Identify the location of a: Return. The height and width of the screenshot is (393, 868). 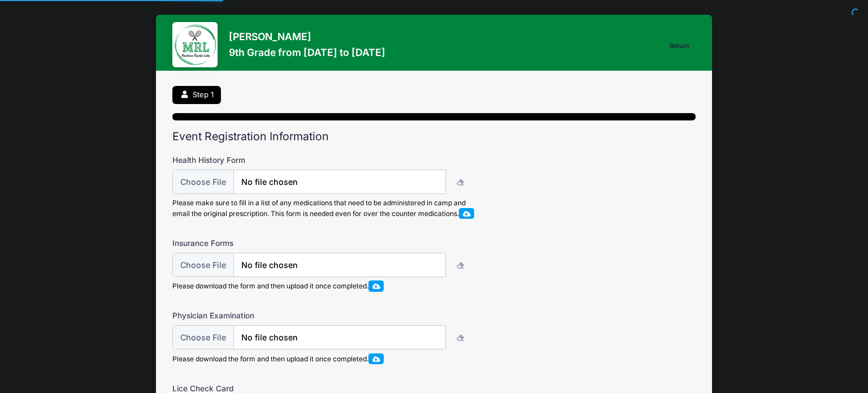
(680, 46).